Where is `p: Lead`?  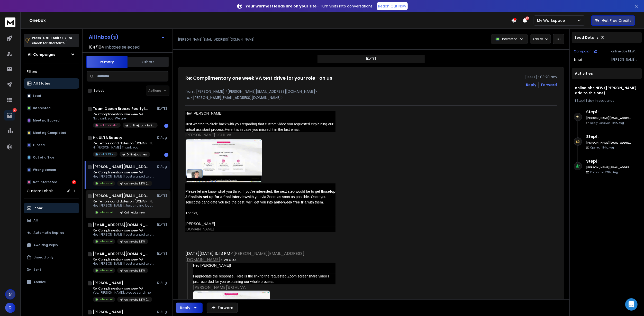 p: Lead is located at coordinates (37, 96).